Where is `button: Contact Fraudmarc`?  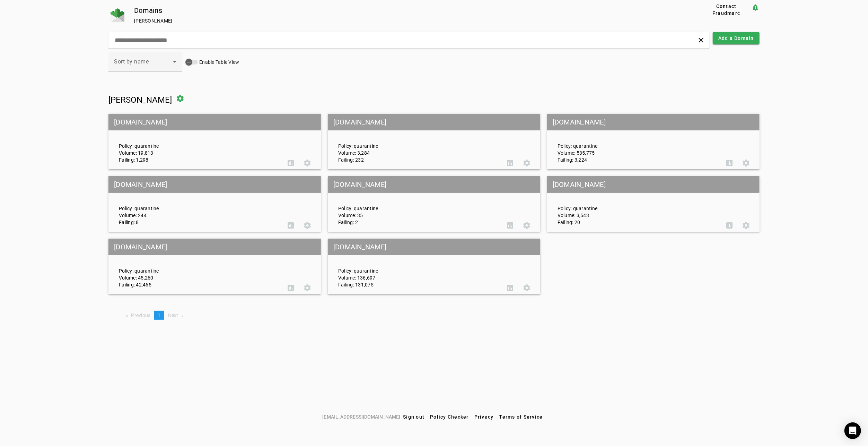 button: Contact Fraudmarc is located at coordinates (726, 9).